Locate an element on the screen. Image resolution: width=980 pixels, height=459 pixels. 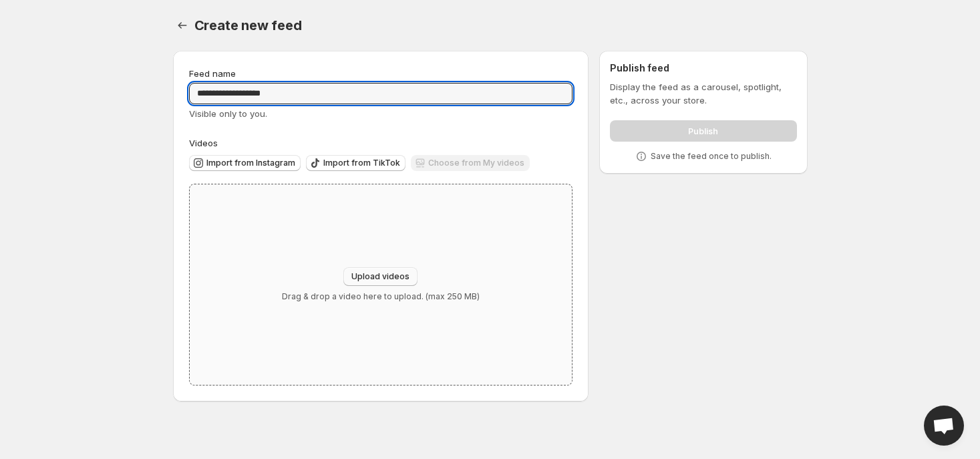
span: Import from TikTok is located at coordinates (361, 163).